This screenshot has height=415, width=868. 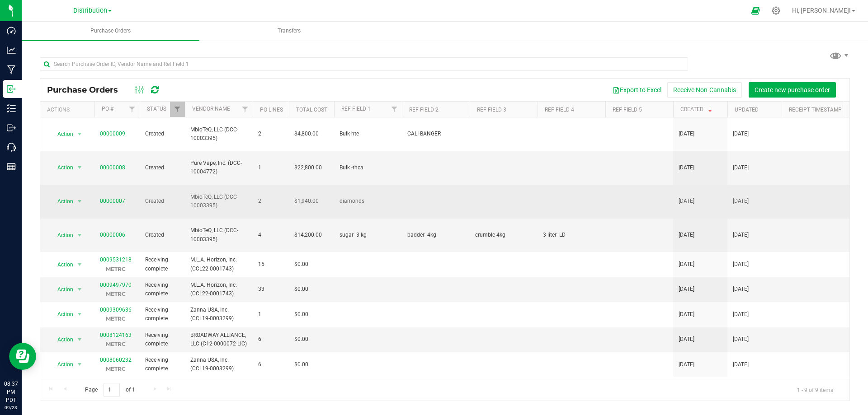 I want to click on a: Created, so click(x=697, y=110).